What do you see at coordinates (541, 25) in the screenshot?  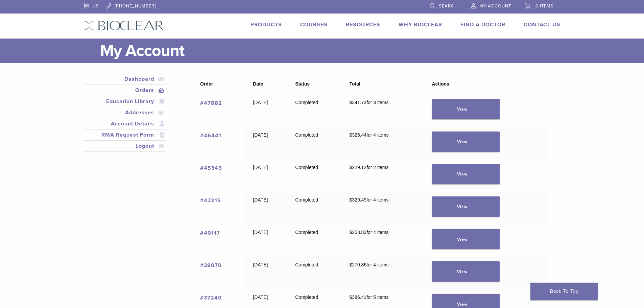 I see `a: Contact Us` at bounding box center [541, 25].